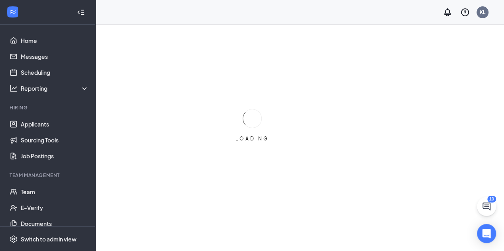 The width and height of the screenshot is (504, 251). Describe the element at coordinates (252, 139) in the screenshot. I see `div: LOADING` at that location.